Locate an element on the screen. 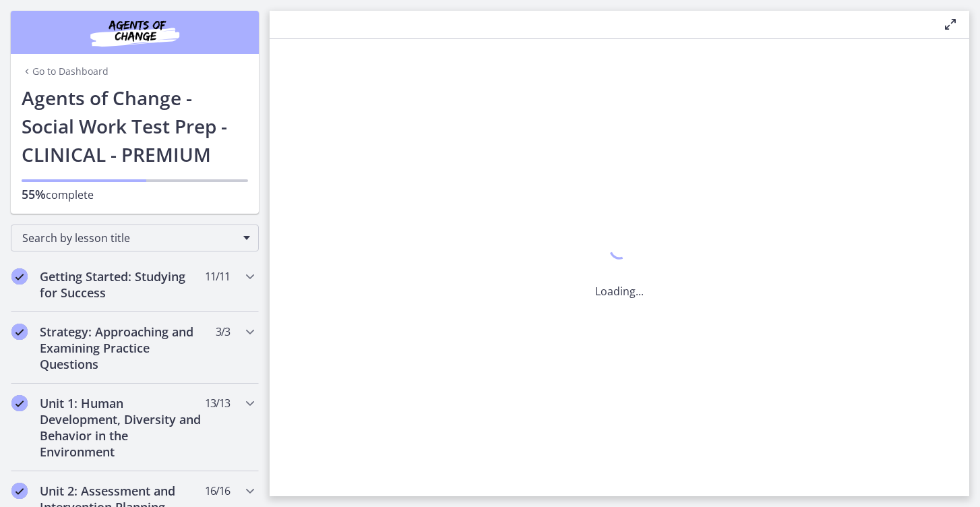  img: Agents of Change is located at coordinates (135, 32).